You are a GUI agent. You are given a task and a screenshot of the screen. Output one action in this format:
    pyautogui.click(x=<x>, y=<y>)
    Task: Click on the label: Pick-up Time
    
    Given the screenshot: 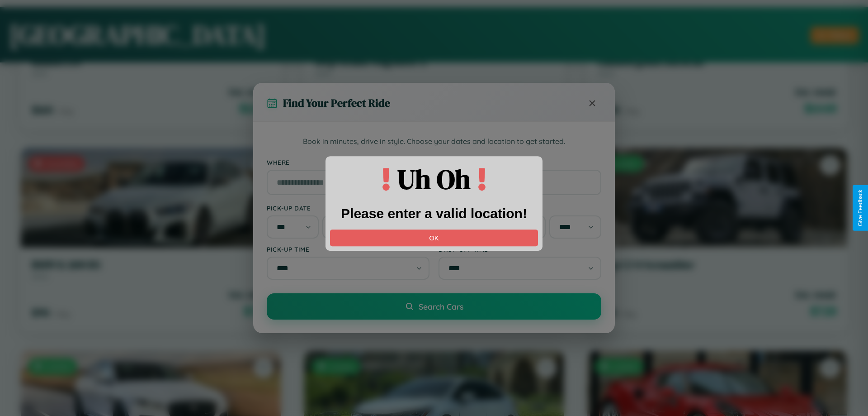 What is the action you would take?
    pyautogui.click(x=348, y=248)
    